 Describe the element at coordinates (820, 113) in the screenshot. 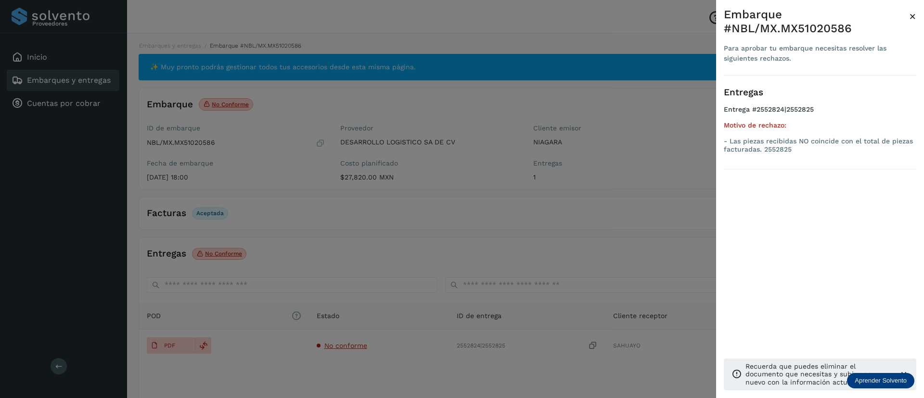

I see `h4: Entrega #2552824|2552825` at that location.